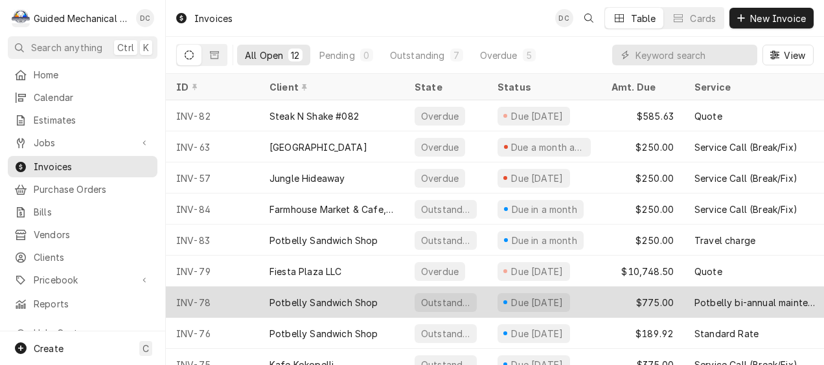  Describe the element at coordinates (92, 120) in the screenshot. I see `span: Estimates` at that location.